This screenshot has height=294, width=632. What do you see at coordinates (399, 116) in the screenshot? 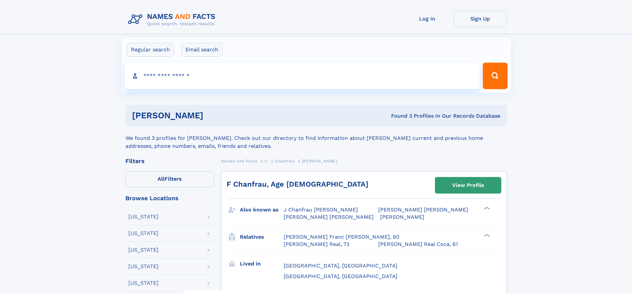
I see `div: Found 3 Profiles In Our Records Database` at bounding box center [399, 116].